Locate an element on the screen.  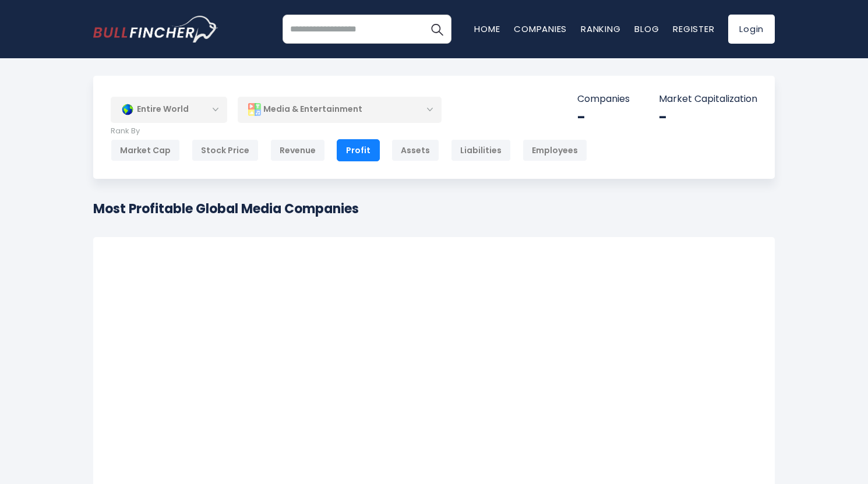
p: Companies is located at coordinates (603, 99).